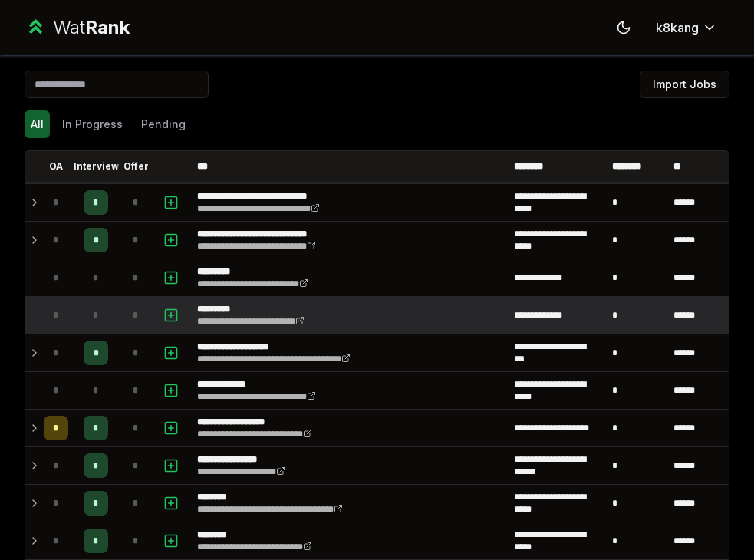 The height and width of the screenshot is (560, 754). Describe the element at coordinates (163, 124) in the screenshot. I see `button: Pending` at that location.